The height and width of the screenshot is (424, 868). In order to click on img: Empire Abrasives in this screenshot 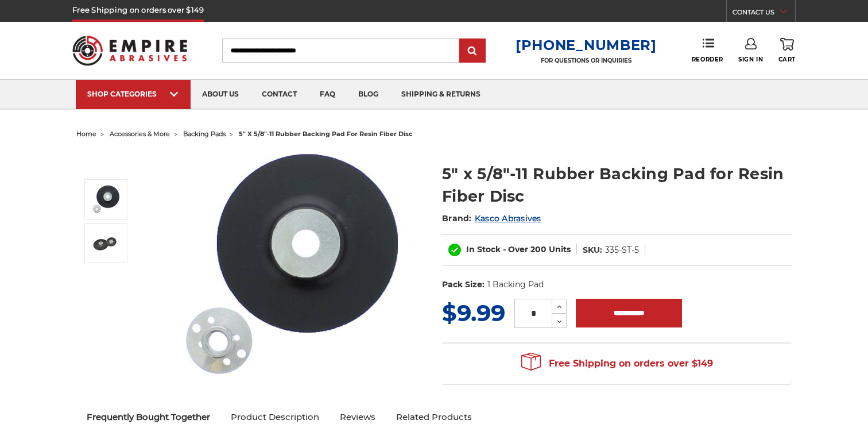, I will do `click(130, 51)`.